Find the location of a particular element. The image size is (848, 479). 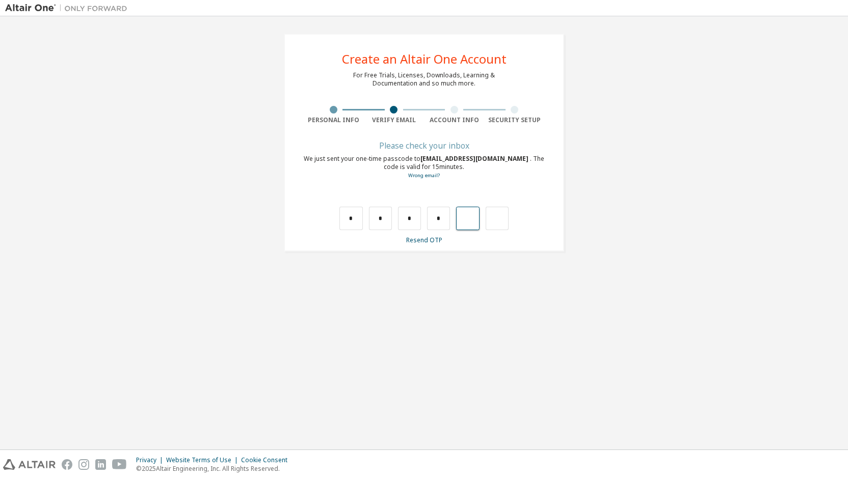

div: Privacy is located at coordinates (151, 461).